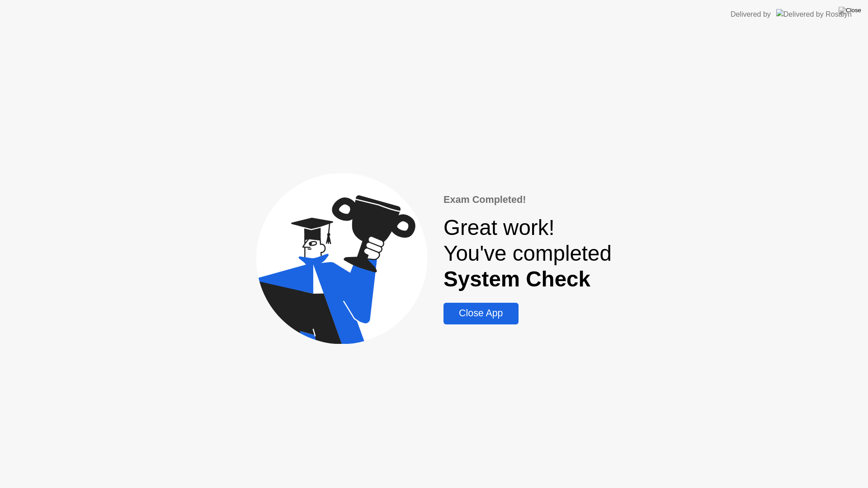 This screenshot has height=488, width=868. Describe the element at coordinates (850, 11) in the screenshot. I see `img: Close` at that location.